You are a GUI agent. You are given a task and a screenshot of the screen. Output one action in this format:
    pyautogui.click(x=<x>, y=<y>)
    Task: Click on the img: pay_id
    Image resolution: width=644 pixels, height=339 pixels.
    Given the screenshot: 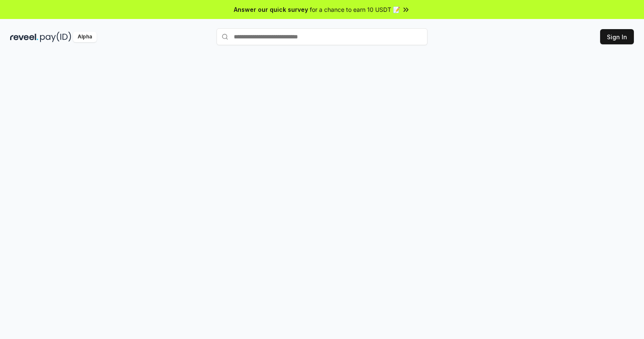 What is the action you would take?
    pyautogui.click(x=56, y=37)
    